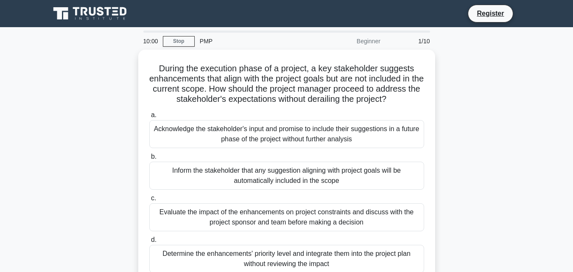 This screenshot has width=573, height=272. I want to click on div: Inform the stakeholder that any suggestion aligning with project goals will be automatically incl..., so click(287, 176).